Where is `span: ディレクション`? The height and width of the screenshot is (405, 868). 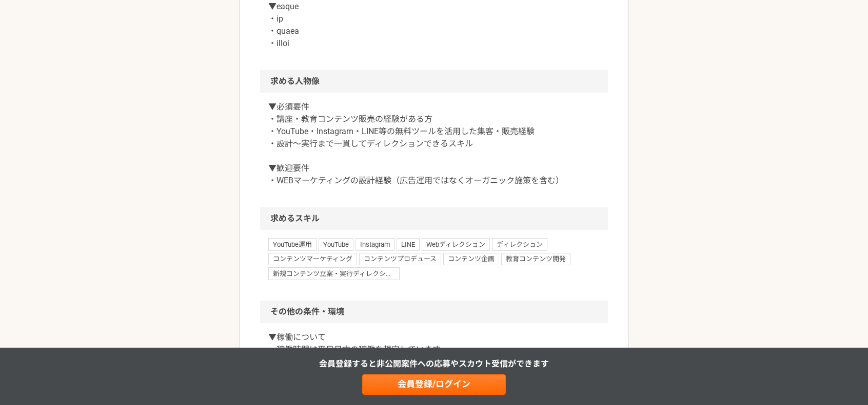
span: ディレクション is located at coordinates (519, 244).